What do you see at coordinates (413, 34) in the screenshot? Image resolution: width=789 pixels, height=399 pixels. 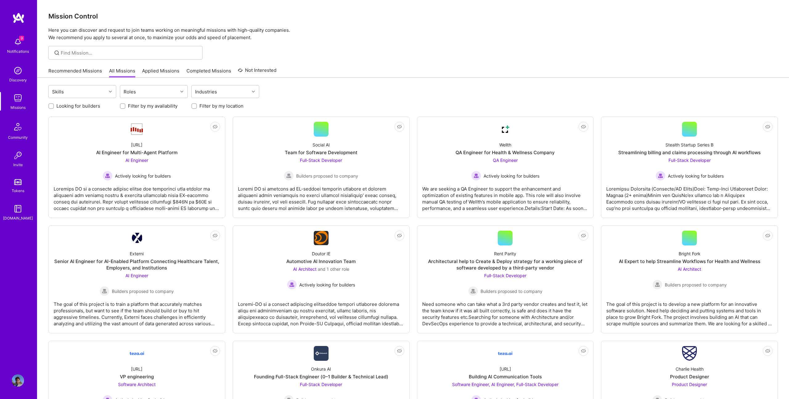 I see `p: Here you can discover and request to join teams working on meaningful missions with high-quality ...` at bounding box center [413, 34].